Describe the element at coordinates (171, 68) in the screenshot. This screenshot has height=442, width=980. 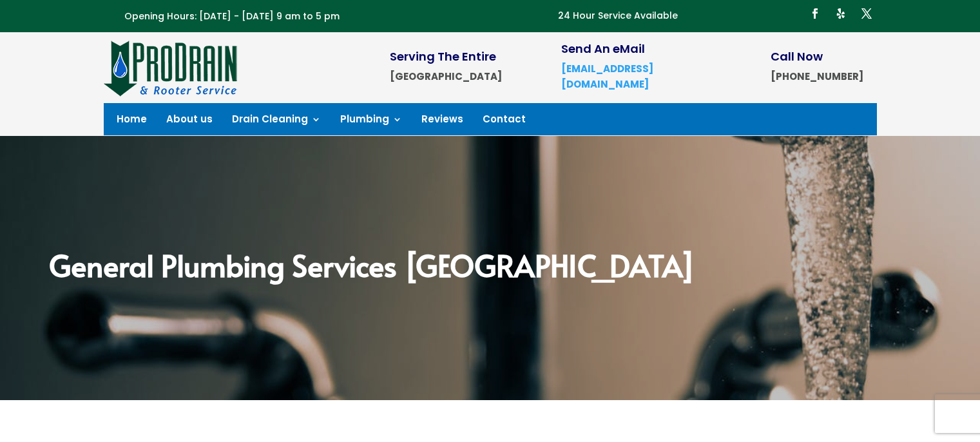
I see `img: site-logo-100h` at that location.